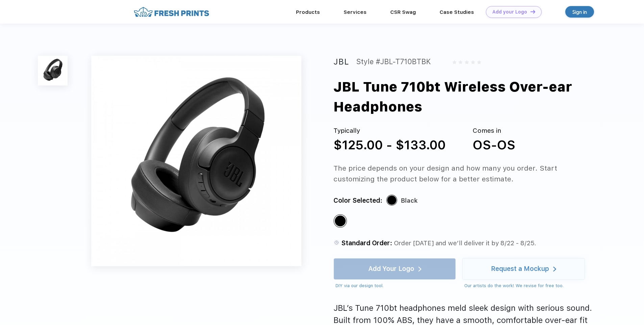  I want to click on a: Products, so click(308, 12).